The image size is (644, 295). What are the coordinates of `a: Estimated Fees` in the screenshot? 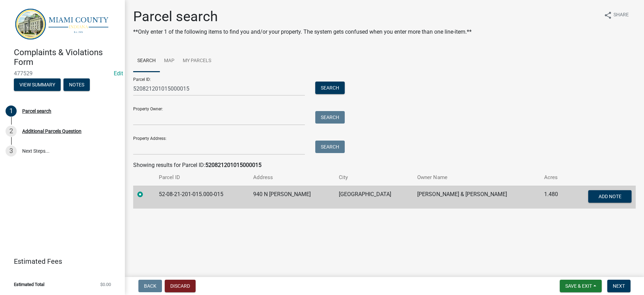 It's located at (60, 261).